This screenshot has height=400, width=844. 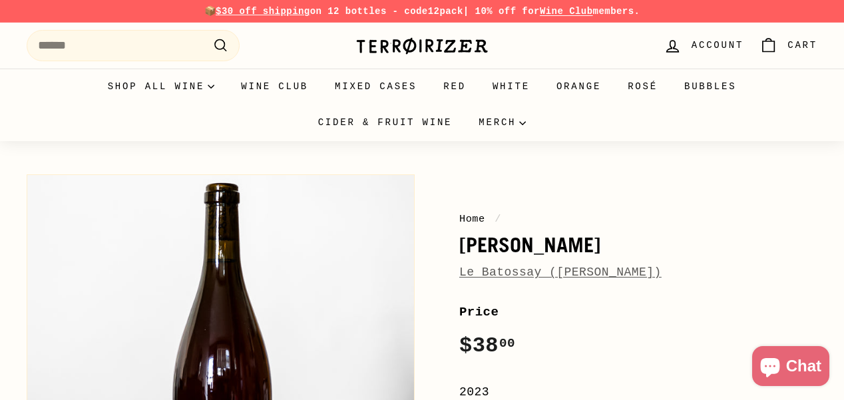 I want to click on a: Account, so click(x=704, y=45).